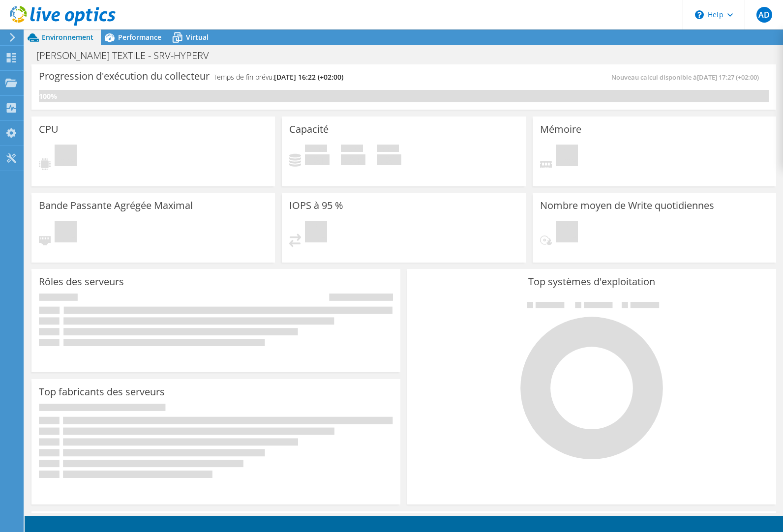 This screenshot has height=532, width=783. I want to click on span: Virtual, so click(197, 37).